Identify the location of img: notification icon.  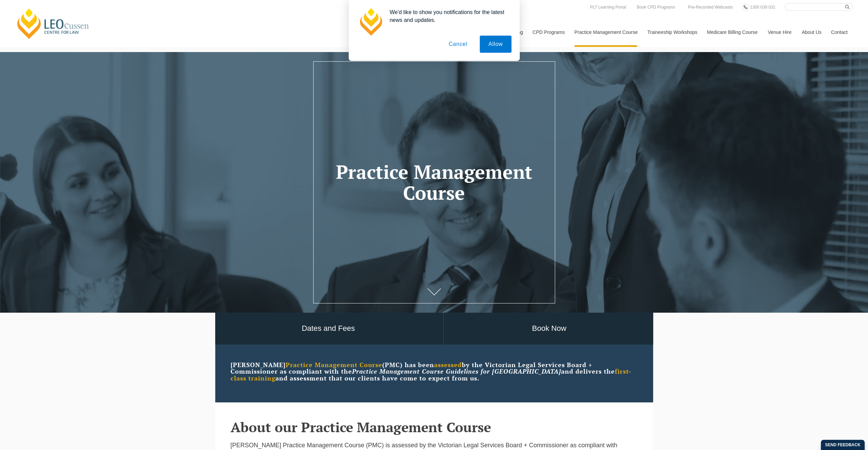
(371, 22).